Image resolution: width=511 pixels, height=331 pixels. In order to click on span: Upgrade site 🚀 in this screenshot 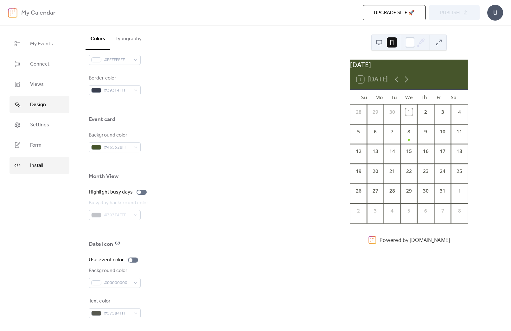, I will do `click(394, 13)`.